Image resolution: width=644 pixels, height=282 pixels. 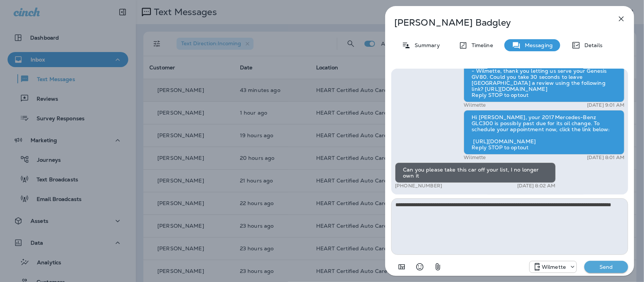 What do you see at coordinates (480, 45) in the screenshot?
I see `p: Timeline` at bounding box center [480, 45].